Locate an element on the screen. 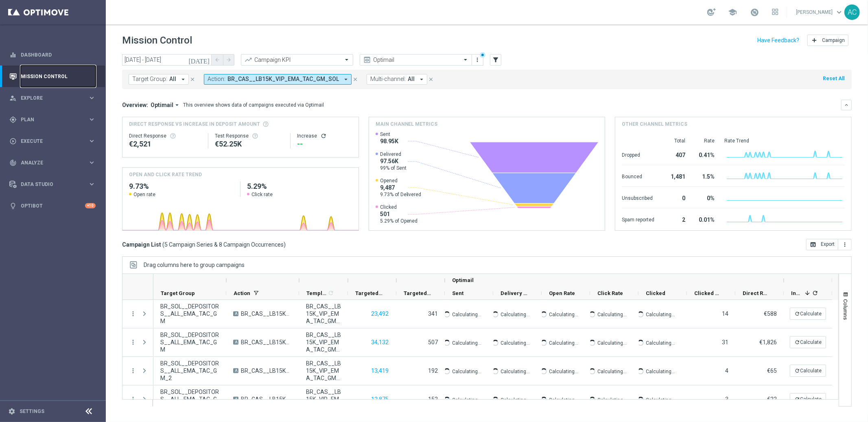 This screenshot has width=868, height=422. i: filter_alt is located at coordinates (495, 60).